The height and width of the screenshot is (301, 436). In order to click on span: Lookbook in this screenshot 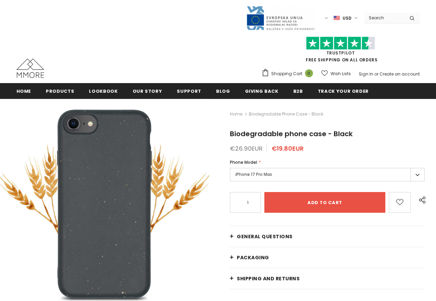, I will do `click(103, 91)`.